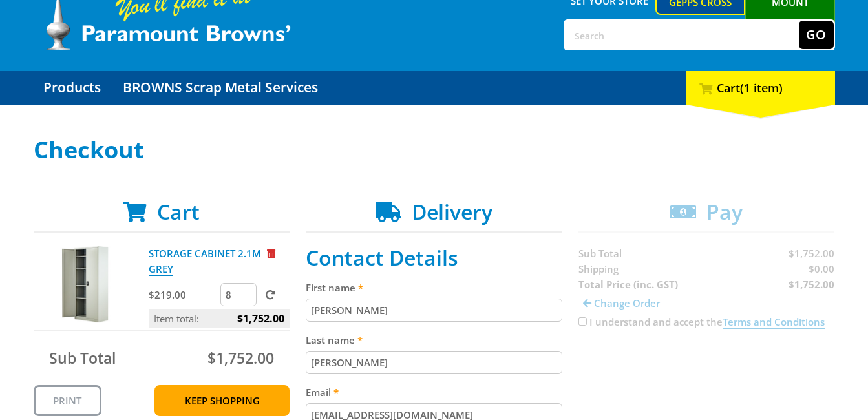 The image size is (868, 420). Describe the element at coordinates (434, 339) in the screenshot. I see `label: Last name` at that location.